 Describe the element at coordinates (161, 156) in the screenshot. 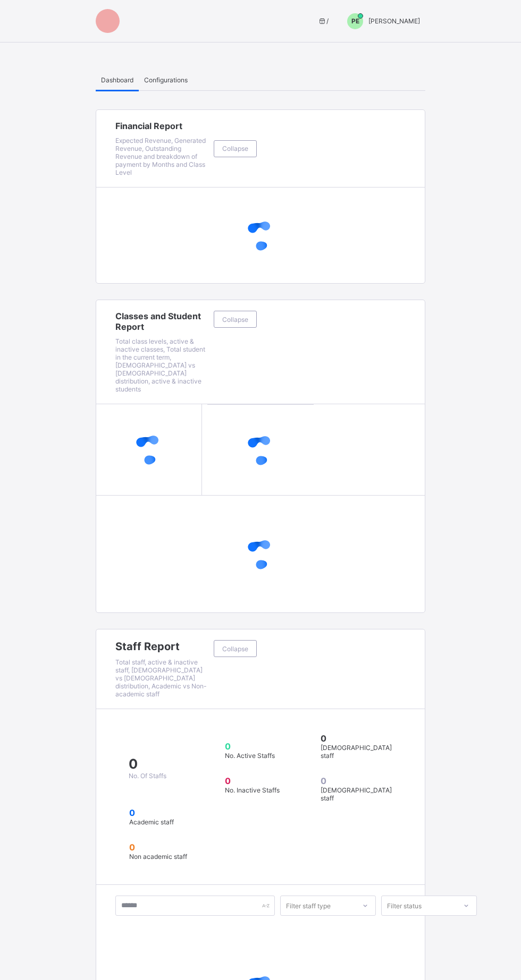

I see `span: Expected Revenue, Generated Revenue, Outstanding Revenue and breakdown of payment by Months and C...` at that location.